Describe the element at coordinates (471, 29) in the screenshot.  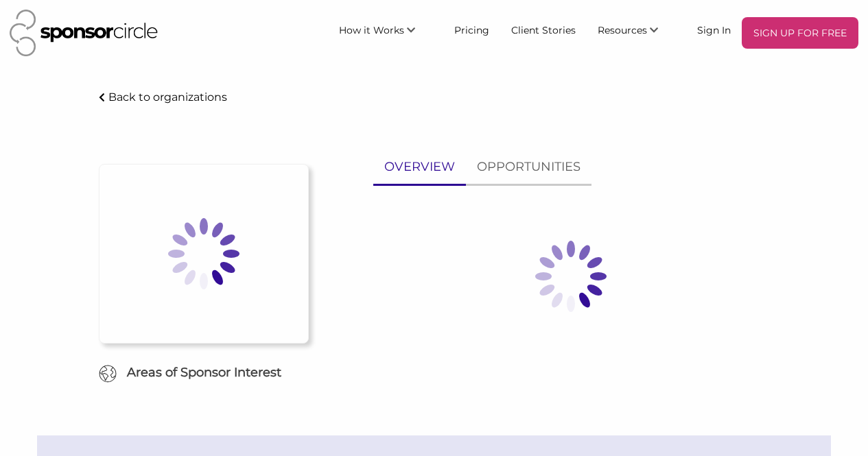
I see `a: Pricing` at that location.